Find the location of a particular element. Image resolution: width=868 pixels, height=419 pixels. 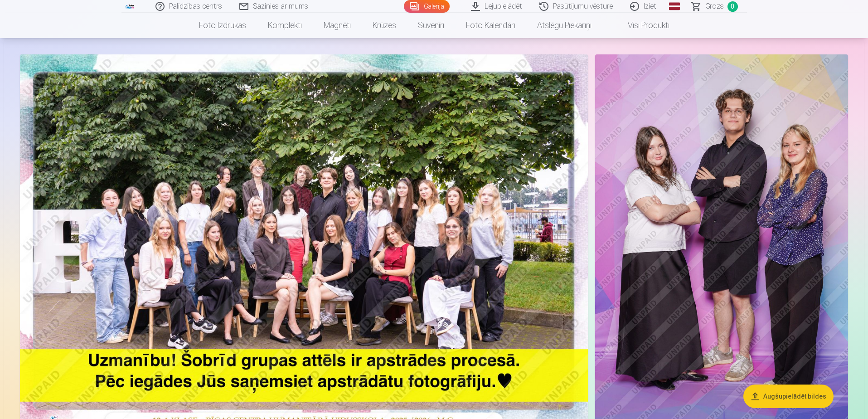

a: Suvenīri is located at coordinates (431, 25).